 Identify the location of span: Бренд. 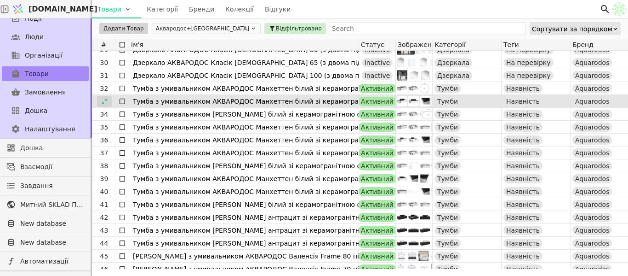
(583, 45).